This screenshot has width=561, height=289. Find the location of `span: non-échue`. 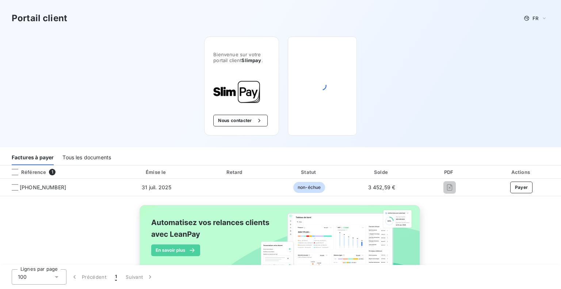

span: non-échue is located at coordinates (309, 187).